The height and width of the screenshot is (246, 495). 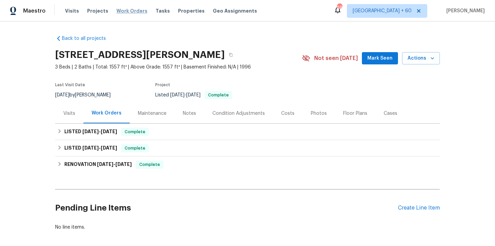 I want to click on span: Actions, so click(x=420, y=58).